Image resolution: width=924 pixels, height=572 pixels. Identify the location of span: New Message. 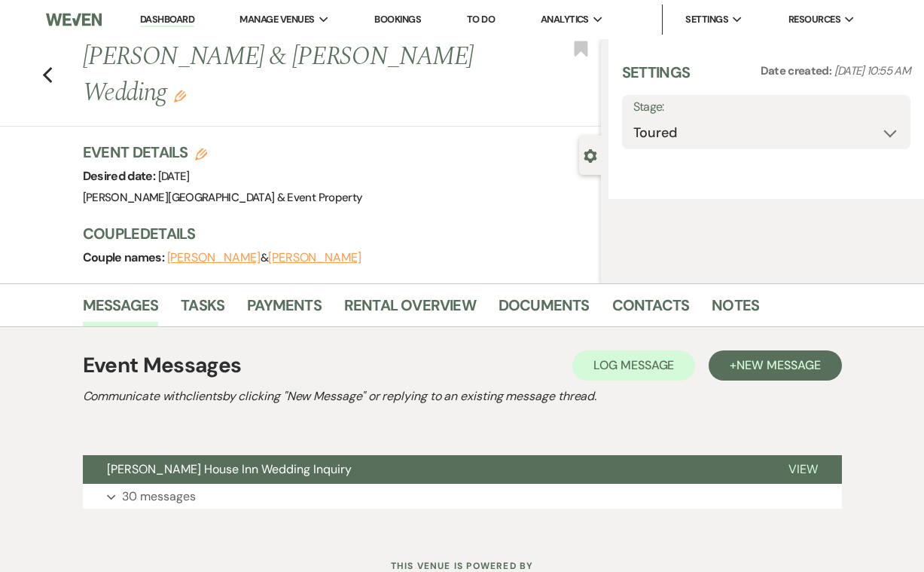
(778, 365).